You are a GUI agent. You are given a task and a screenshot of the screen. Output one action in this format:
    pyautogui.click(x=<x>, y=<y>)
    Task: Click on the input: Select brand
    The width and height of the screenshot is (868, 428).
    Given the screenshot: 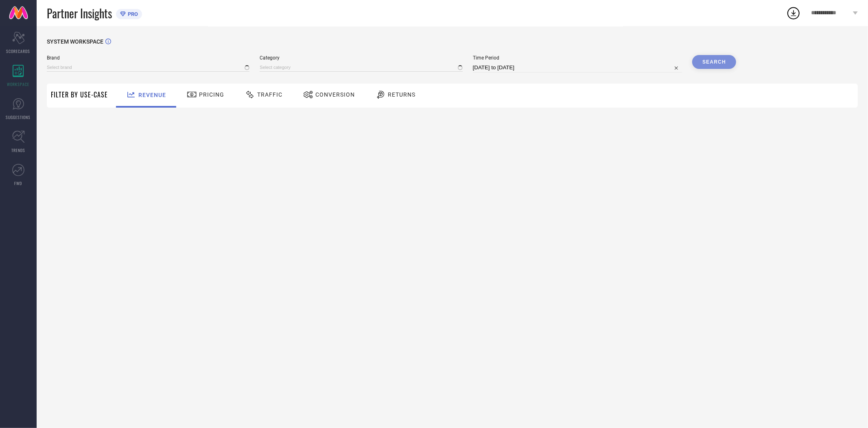 What is the action you would take?
    pyautogui.click(x=148, y=67)
    